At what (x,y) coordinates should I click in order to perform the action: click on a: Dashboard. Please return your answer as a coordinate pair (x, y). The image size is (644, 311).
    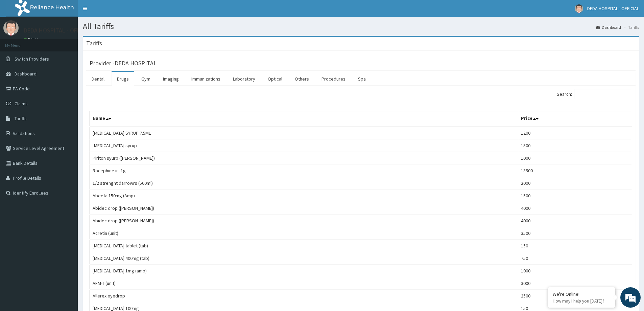
    Looking at the image, I should click on (609, 27).